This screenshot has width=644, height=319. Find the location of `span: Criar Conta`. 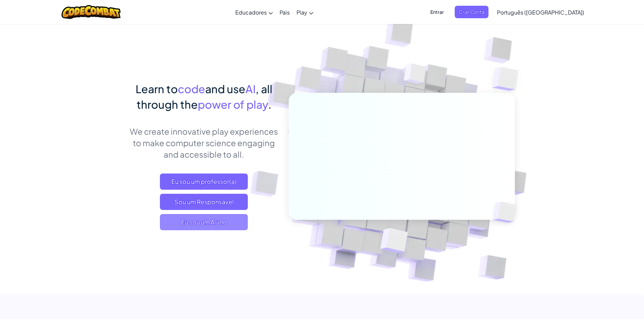

span: Criar Conta is located at coordinates (471, 12).